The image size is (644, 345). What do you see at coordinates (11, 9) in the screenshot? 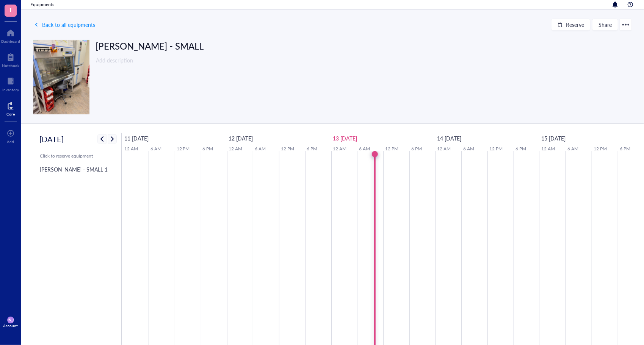
I see `span: T` at bounding box center [11, 9].